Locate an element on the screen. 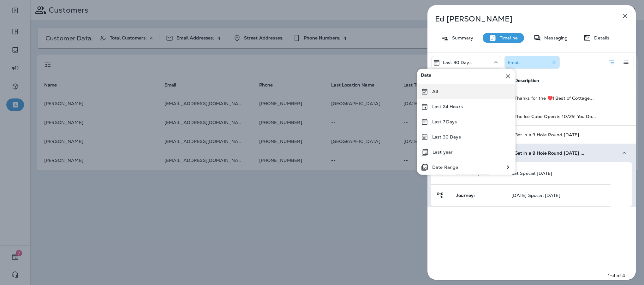 This screenshot has width=644, height=285. p: Email is located at coordinates (513, 62).